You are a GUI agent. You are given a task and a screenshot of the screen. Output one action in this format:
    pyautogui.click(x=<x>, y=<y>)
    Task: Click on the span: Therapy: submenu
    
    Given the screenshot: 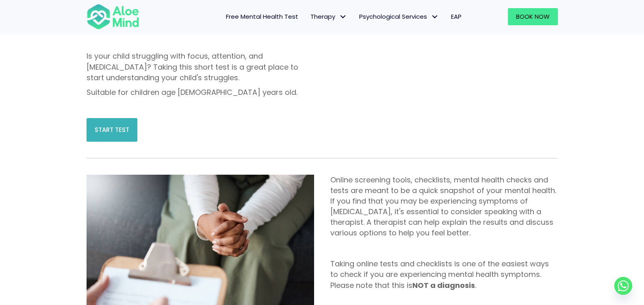 What is the action you would take?
    pyautogui.click(x=343, y=17)
    